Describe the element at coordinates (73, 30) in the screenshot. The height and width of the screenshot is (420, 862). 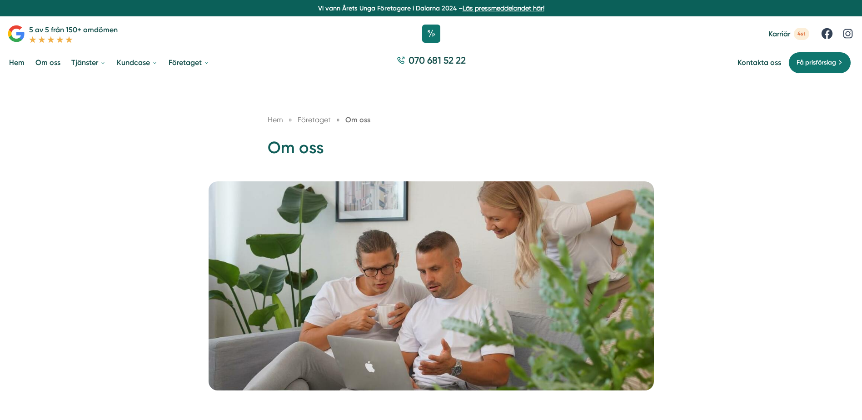
I see `p: 5 av 5 från 150+ omdömen` at that location.